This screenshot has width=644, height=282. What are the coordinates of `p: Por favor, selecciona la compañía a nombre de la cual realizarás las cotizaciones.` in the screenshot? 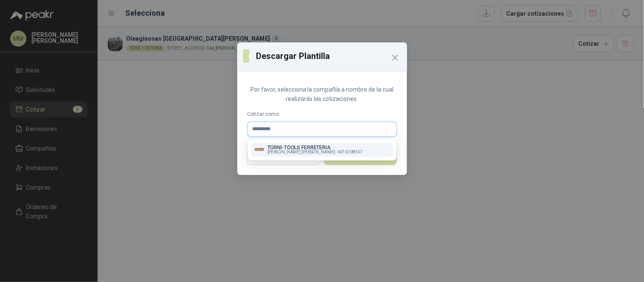 It's located at (322, 94).